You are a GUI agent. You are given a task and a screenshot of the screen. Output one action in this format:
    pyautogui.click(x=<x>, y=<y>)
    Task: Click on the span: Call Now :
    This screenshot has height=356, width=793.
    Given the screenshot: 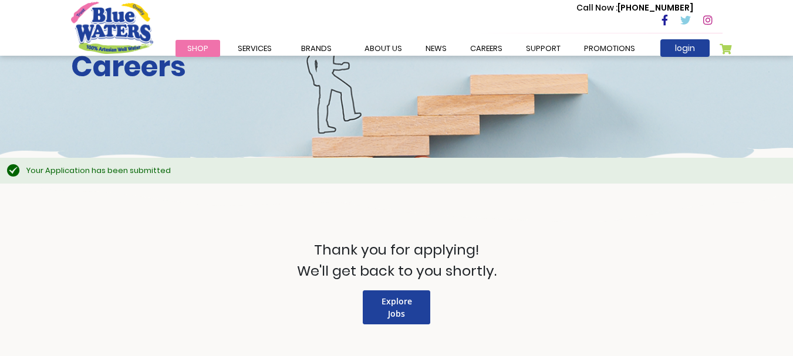 What is the action you would take?
    pyautogui.click(x=597, y=8)
    